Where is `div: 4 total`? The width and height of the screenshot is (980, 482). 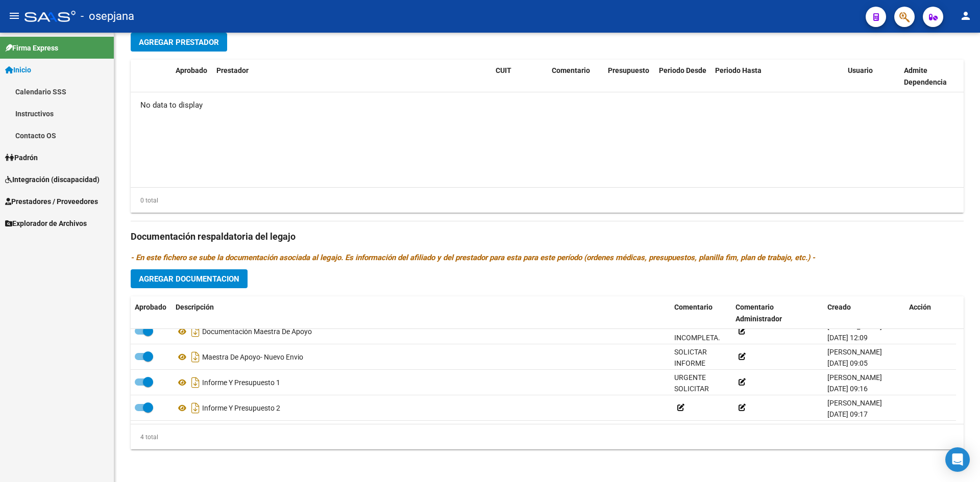
div: 4 total is located at coordinates (144, 437).